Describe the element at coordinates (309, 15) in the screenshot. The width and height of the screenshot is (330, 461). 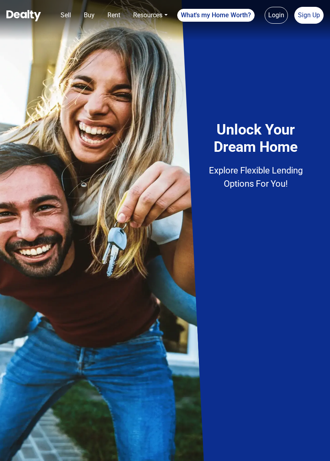
I see `a: Sign Up` at that location.